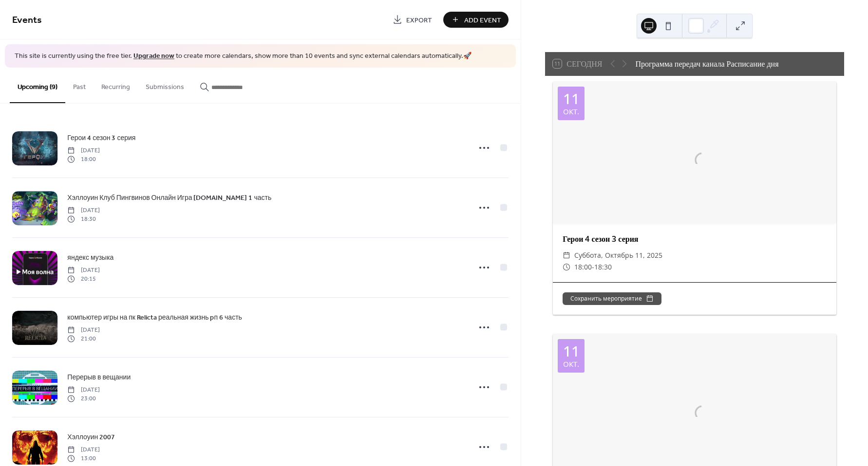 This screenshot has width=868, height=466. What do you see at coordinates (91, 437) in the screenshot?
I see `a: Хэллоуин 2007` at bounding box center [91, 437].